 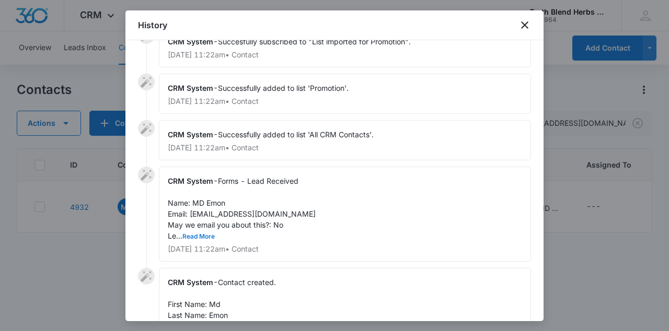 I want to click on button: close, so click(x=524, y=25).